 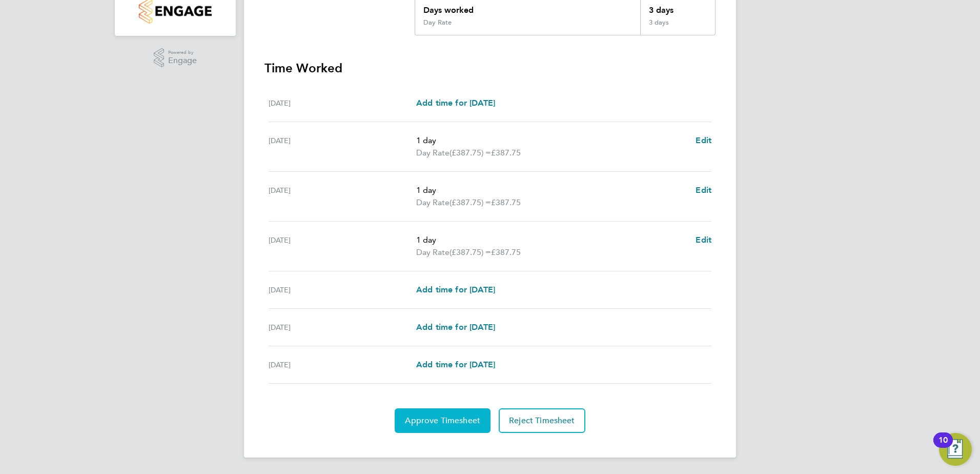 I want to click on h3: Time Worked, so click(x=490, y=68).